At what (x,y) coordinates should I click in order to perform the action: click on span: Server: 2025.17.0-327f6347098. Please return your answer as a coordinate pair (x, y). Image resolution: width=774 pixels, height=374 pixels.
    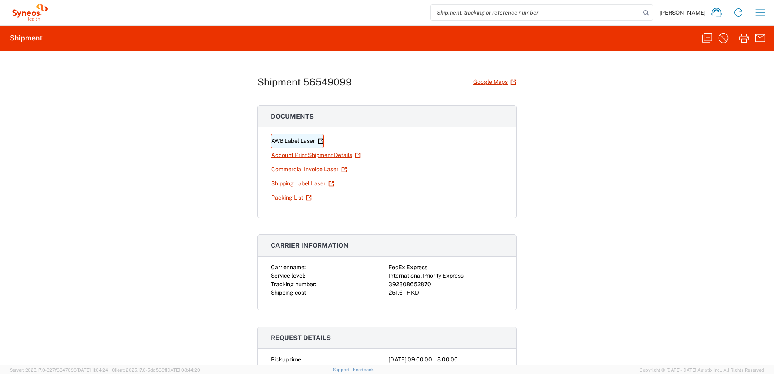
    Looking at the image, I should click on (59, 370).